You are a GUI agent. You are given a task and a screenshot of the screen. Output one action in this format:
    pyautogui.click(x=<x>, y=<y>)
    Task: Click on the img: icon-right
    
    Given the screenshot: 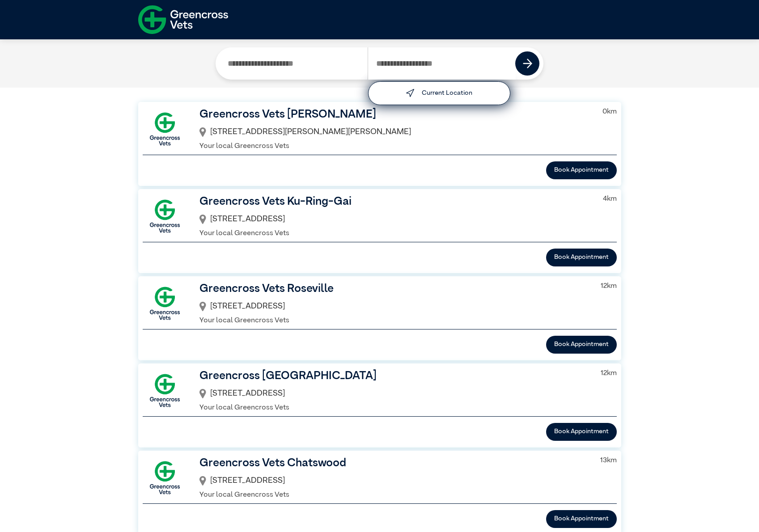 What is the action you would take?
    pyautogui.click(x=527, y=63)
    